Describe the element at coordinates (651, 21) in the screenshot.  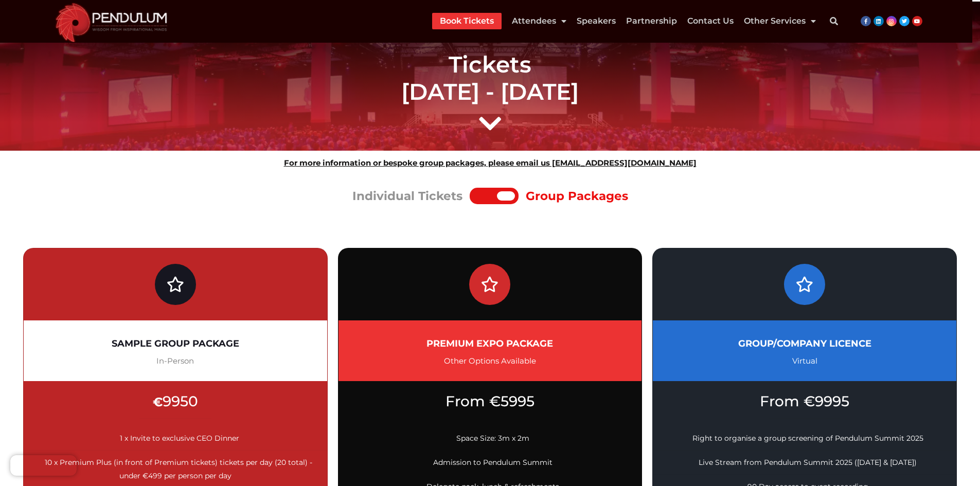
I see `a: Partnership` at that location.